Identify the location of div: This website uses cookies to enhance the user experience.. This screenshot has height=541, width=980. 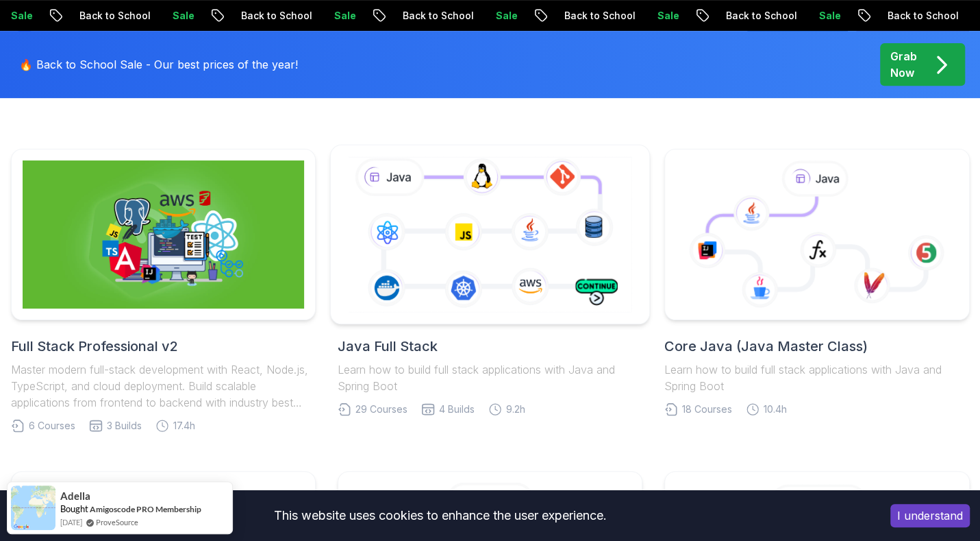
(439, 515).